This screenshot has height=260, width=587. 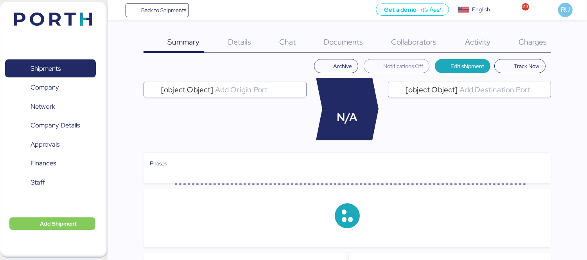 What do you see at coordinates (50, 182) in the screenshot?
I see `a: Staff` at bounding box center [50, 182].